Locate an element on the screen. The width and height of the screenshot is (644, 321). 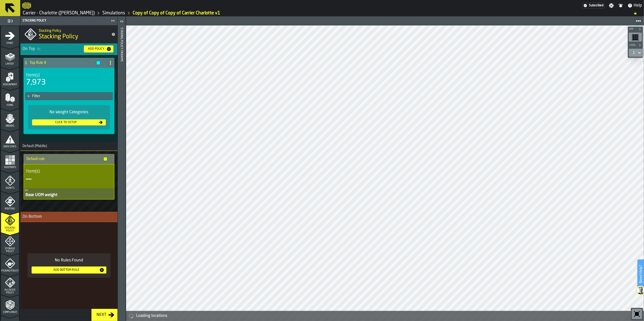
a: link-to-/wh/i/e074fb63-00ea-4531-a7c9-ea0a191b3e4f/settings/billing is located at coordinates (594, 5).